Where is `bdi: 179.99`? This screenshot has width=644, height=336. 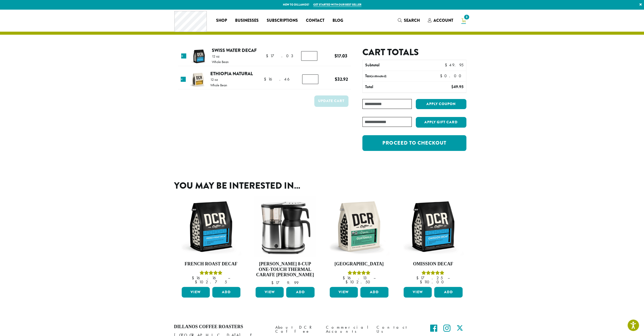
bdi: 179.99 is located at coordinates (285, 283).